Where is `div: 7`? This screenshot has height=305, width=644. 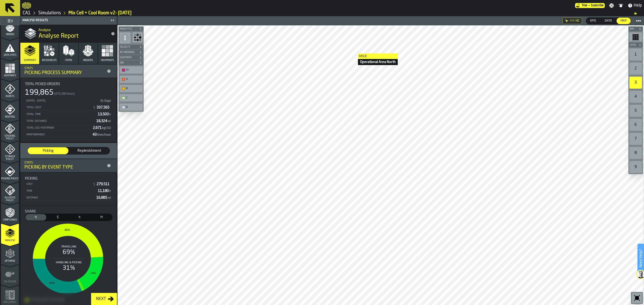
div: 7 is located at coordinates (636, 139).